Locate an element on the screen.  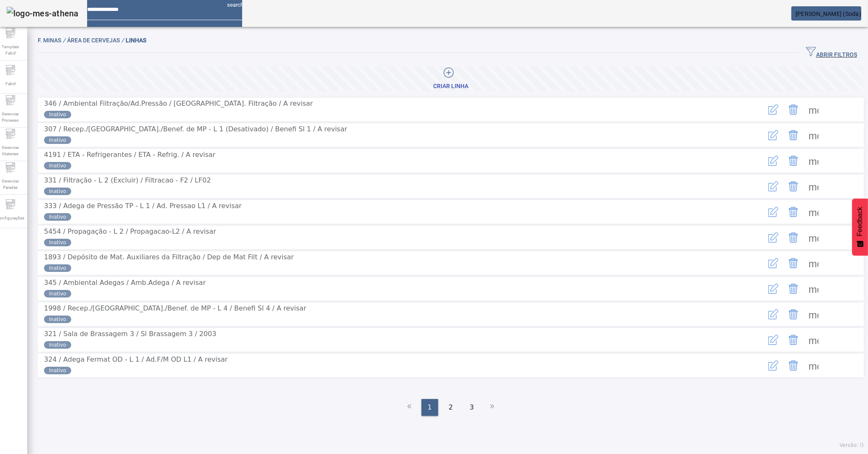
span: 4191 / ETA - Refrigerantes / ETA - Refrig. / A revisar is located at coordinates (129, 154).